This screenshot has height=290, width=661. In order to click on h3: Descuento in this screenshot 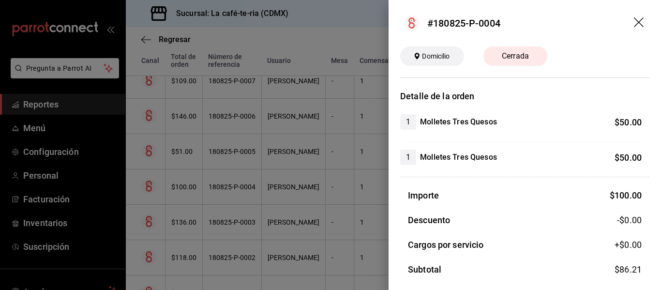, I will do `click(429, 220)`.